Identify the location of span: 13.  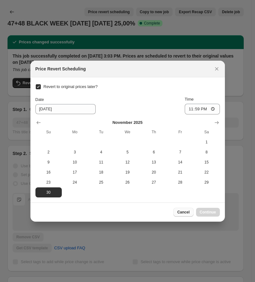
(154, 162).